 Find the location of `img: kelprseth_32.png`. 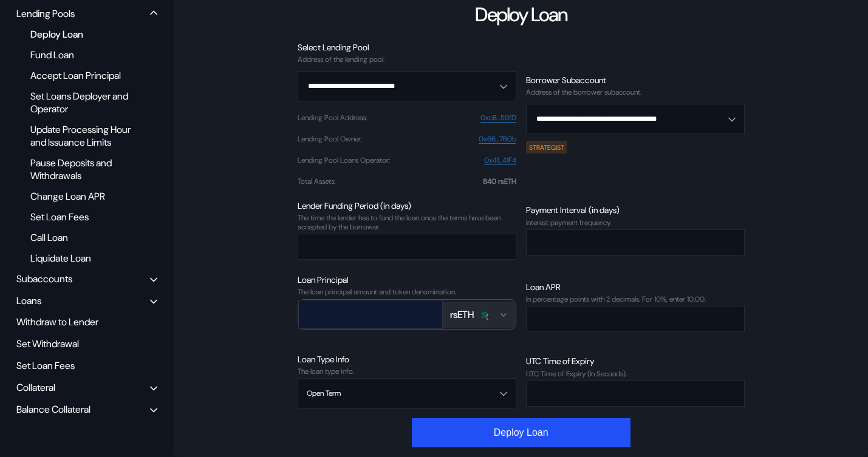

img: kelprseth_32.png is located at coordinates (484, 315).